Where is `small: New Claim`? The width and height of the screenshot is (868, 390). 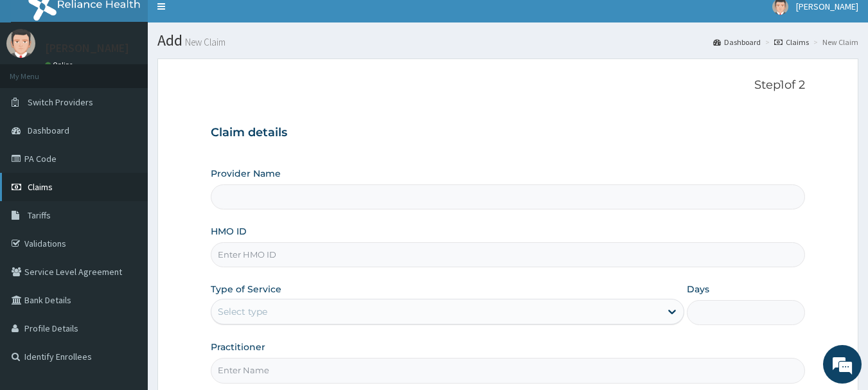 small: New Claim is located at coordinates (203, 42).